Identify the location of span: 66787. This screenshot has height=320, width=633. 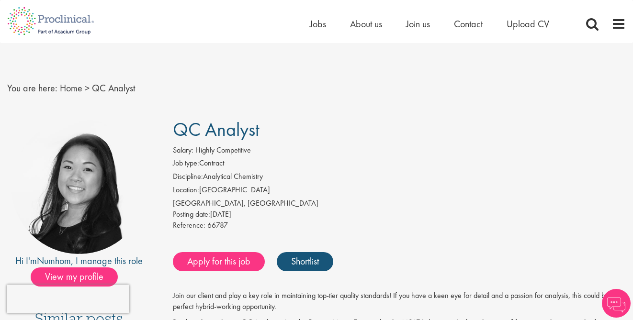
(217, 225).